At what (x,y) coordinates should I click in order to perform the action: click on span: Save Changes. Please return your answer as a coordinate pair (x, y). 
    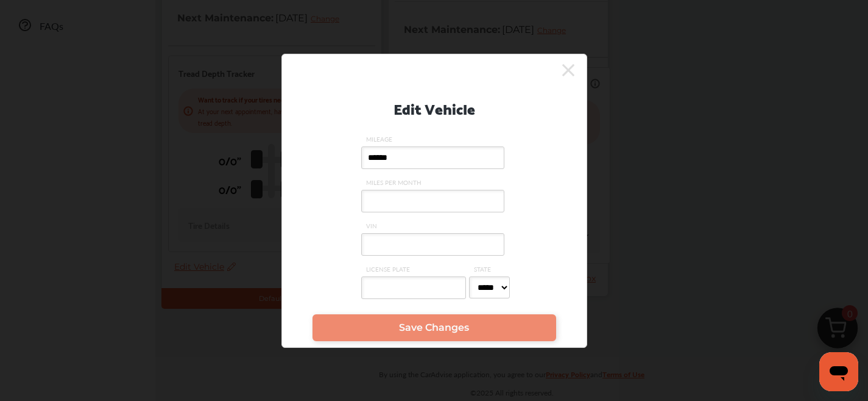
    Looking at the image, I should click on (434, 327).